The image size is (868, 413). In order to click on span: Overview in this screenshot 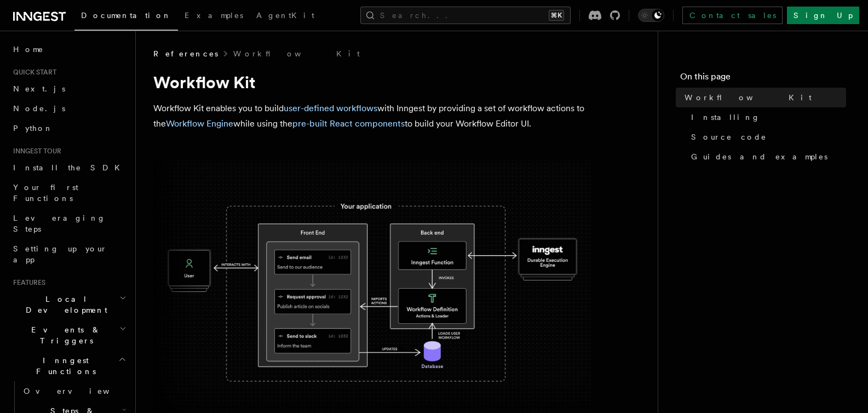, I will do `click(80, 391)`.